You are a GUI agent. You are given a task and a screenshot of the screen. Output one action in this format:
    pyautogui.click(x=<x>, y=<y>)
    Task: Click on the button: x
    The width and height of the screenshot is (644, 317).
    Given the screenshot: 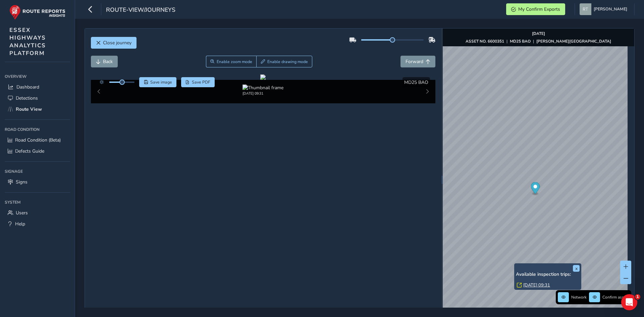 What is the action you would take?
    pyautogui.click(x=576, y=268)
    